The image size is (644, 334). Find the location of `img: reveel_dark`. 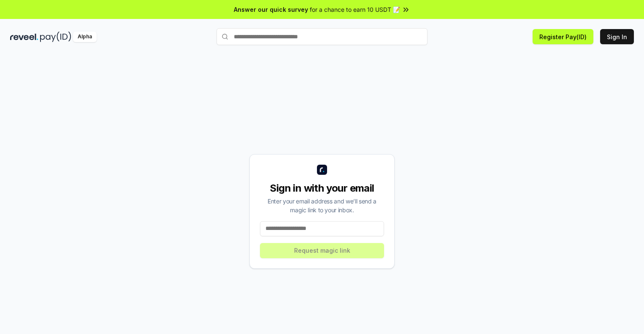

img: reveel_dark is located at coordinates (24, 37).